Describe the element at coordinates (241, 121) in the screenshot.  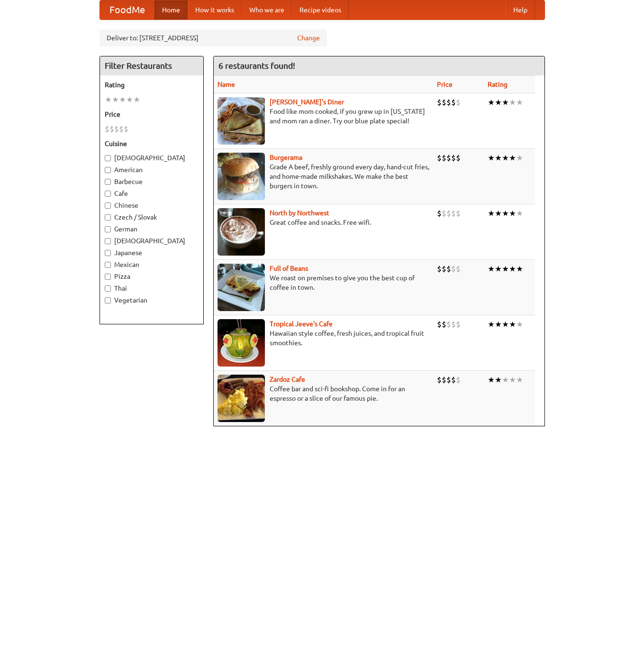
I see `img: sallys.jpg` at that location.